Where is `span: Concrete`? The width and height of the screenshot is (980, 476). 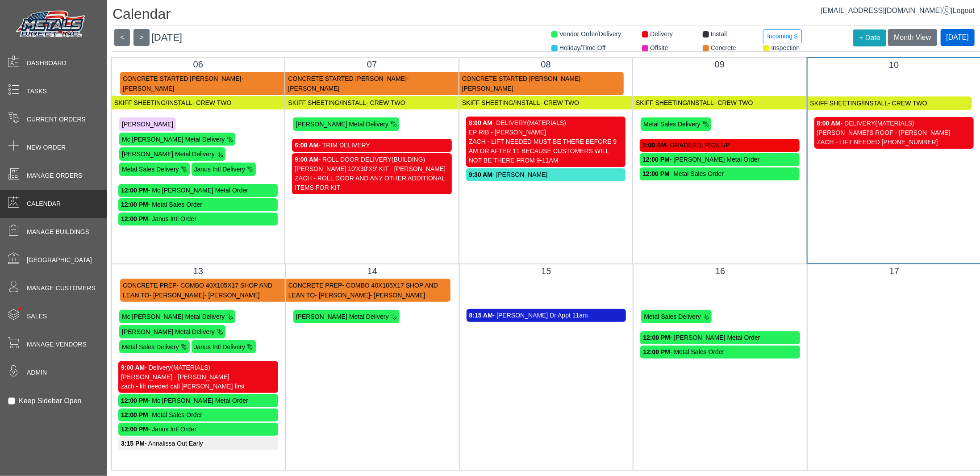
span: Concrete is located at coordinates (723, 47).